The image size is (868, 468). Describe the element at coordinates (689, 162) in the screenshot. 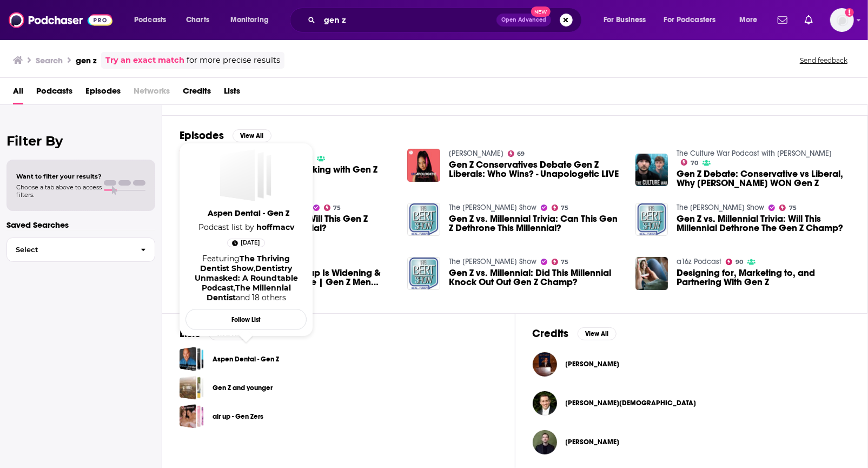

I see `a: 70` at that location.